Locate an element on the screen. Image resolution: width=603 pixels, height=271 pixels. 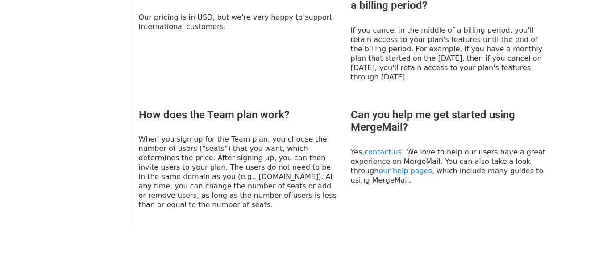
a: our help pages is located at coordinates (406, 171).